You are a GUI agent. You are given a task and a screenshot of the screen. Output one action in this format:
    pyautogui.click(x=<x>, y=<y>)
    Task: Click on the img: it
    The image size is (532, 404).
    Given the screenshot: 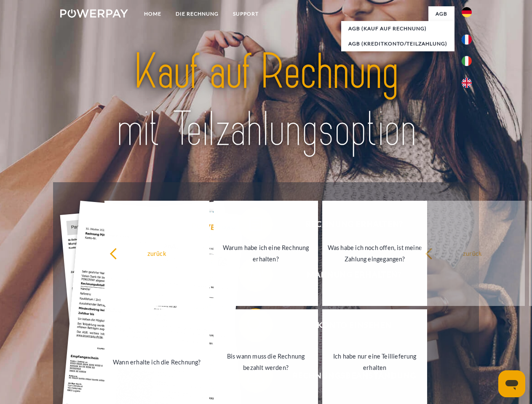 What is the action you would take?
    pyautogui.click(x=467, y=61)
    